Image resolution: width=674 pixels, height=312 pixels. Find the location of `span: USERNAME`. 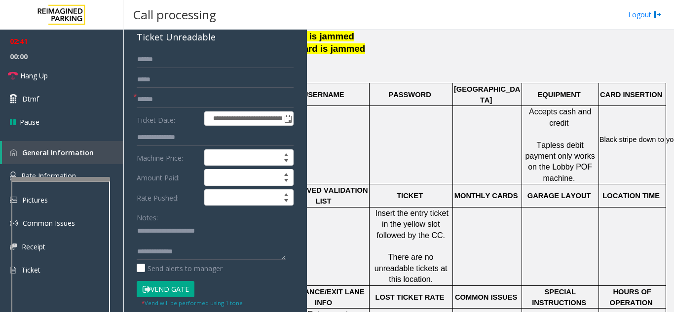

span: USERNAME is located at coordinates (324, 95).